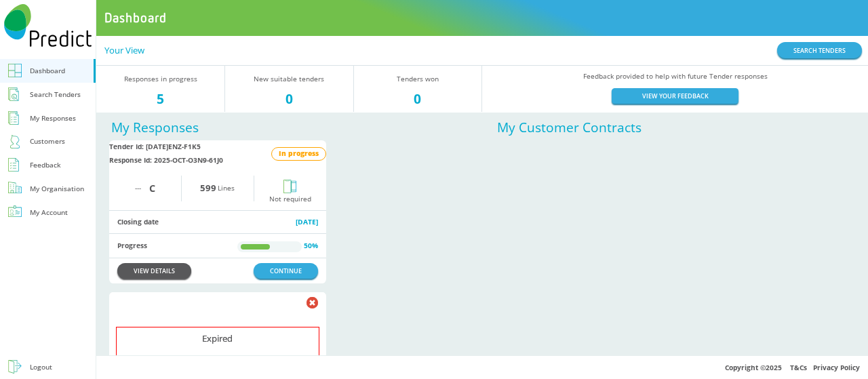 The image size is (868, 379). Describe the element at coordinates (217, 222) in the screenshot. I see `div: Closing date` at that location.